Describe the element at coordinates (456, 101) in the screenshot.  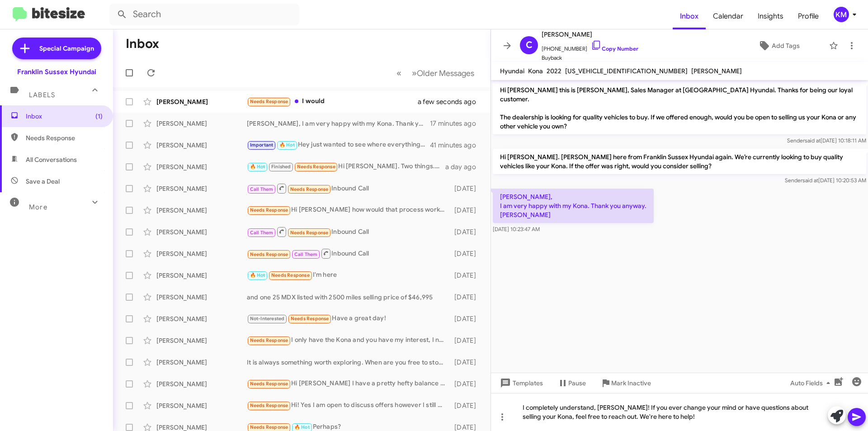
I see `div: a few seconds ago` at that location.